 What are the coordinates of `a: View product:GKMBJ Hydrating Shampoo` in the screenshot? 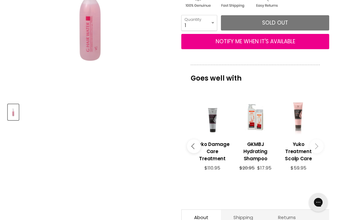 It's located at (255, 151).